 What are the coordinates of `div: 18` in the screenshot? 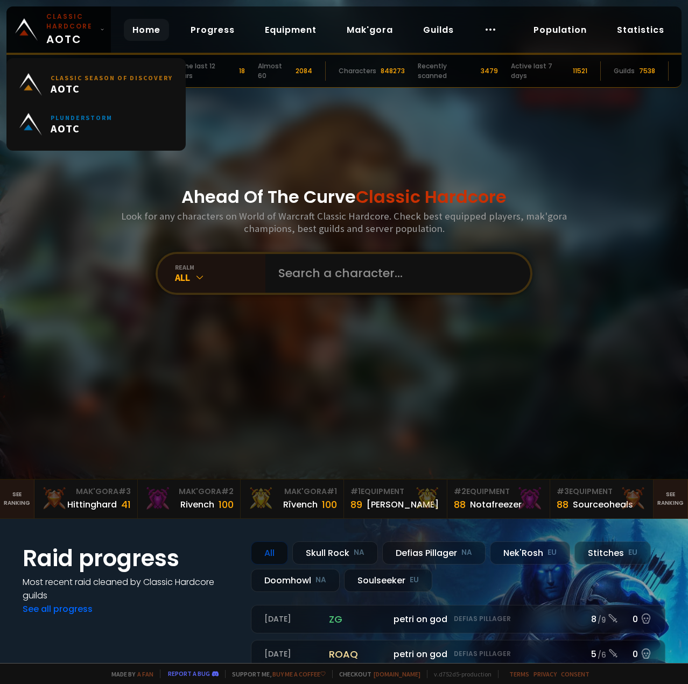 It's located at (242, 71).